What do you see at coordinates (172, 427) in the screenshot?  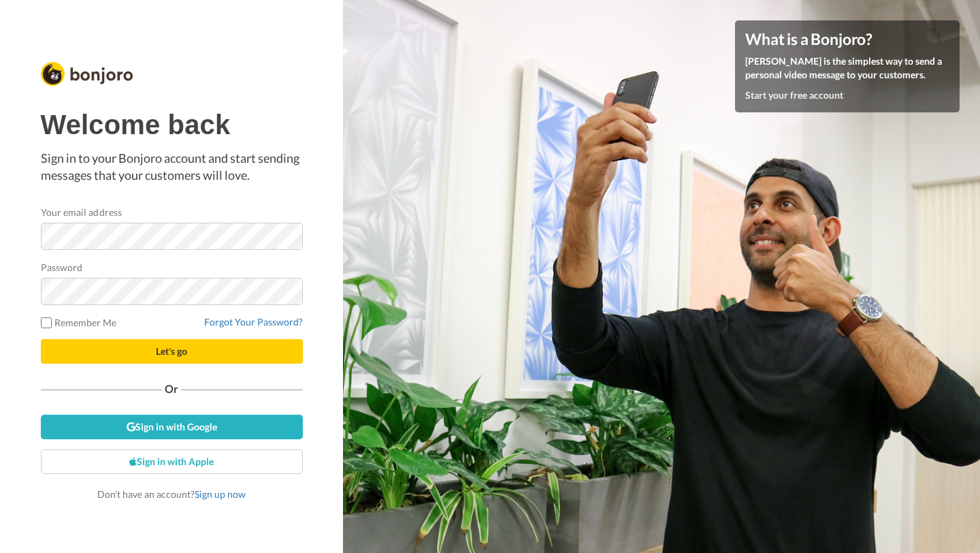 I see `a: Sign in with Google` at bounding box center [172, 427].